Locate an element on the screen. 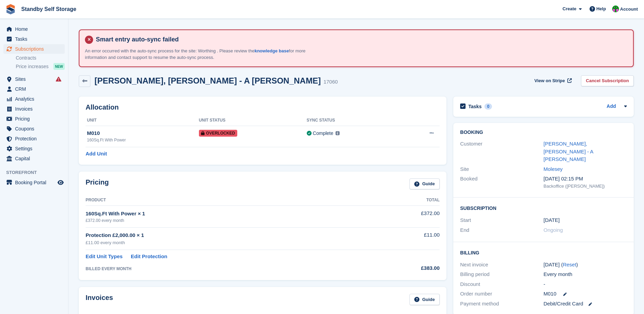 The width and height of the screenshot is (644, 314). img: Michelle Mustoe is located at coordinates (616, 9).